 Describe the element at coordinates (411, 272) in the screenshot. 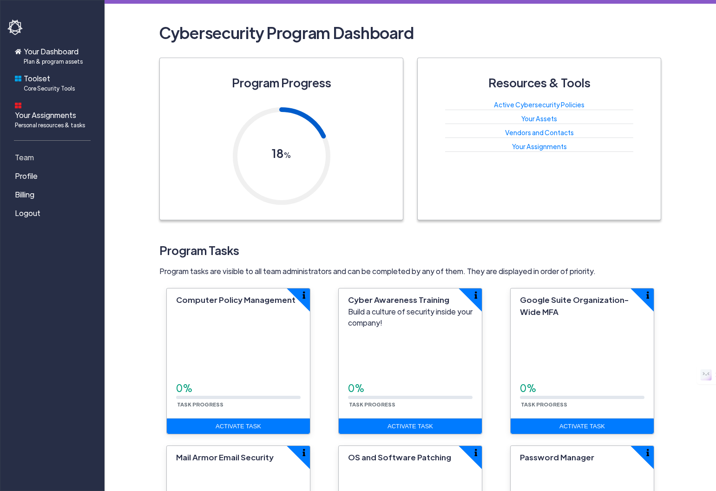

I see `p: Program tasks are visible to all team administrators and can be completed by any of them. They ar...` at that location.